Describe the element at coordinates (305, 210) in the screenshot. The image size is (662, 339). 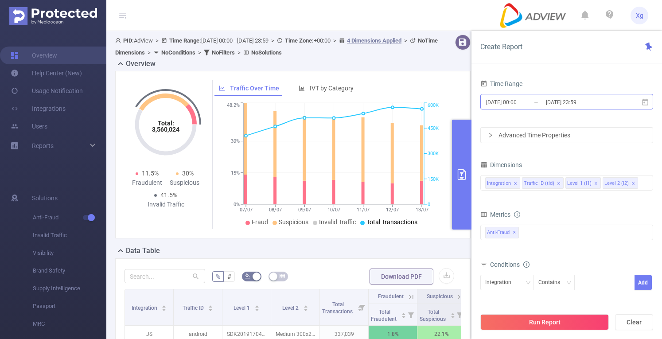
I see `tspan: 09/07` at that location.